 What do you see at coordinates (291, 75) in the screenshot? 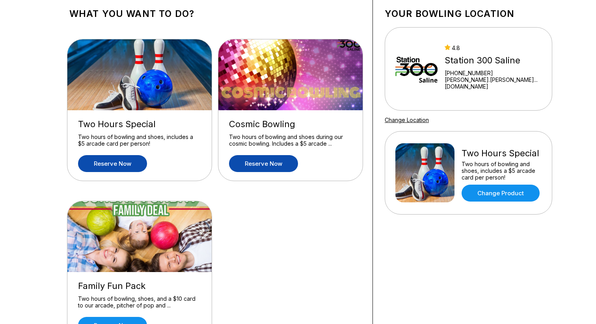
I see `img: Cosmic Bowling` at bounding box center [291, 75].